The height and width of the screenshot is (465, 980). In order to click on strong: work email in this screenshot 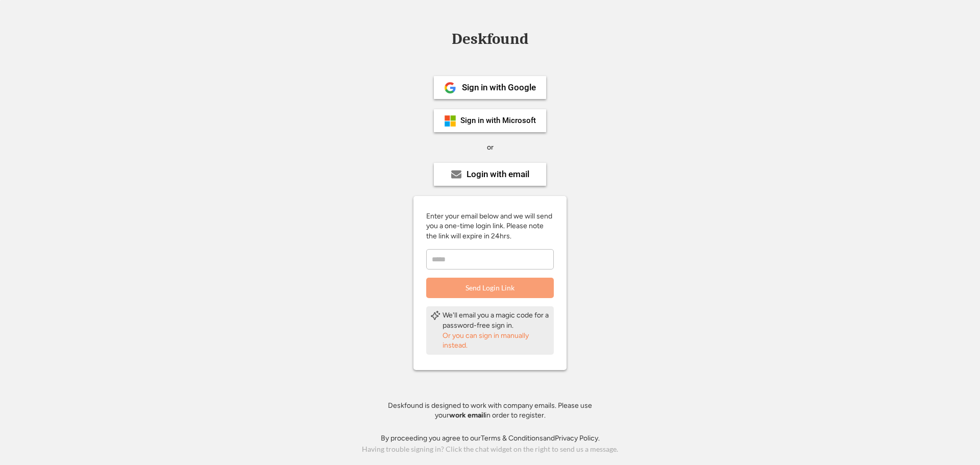, I will do `click(467, 415)`.